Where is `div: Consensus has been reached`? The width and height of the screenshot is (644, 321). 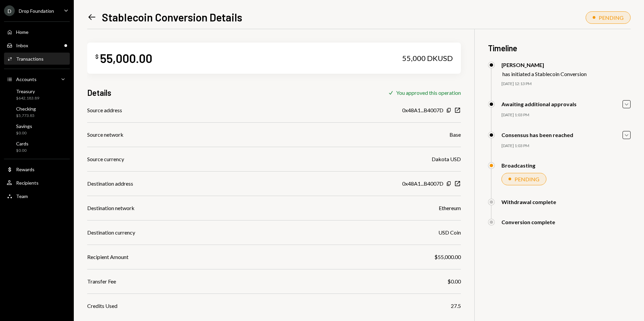 div: Consensus has been reached is located at coordinates (537, 135).